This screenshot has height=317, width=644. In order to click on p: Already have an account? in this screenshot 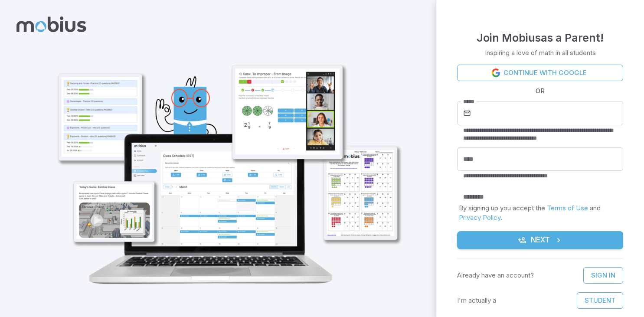, I will do `click(495, 276)`.